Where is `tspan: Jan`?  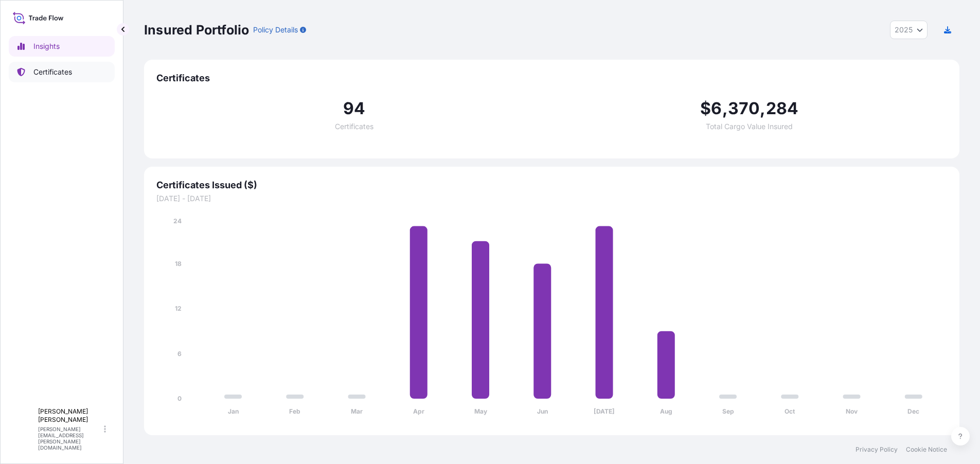 tspan: Jan is located at coordinates (233, 411).